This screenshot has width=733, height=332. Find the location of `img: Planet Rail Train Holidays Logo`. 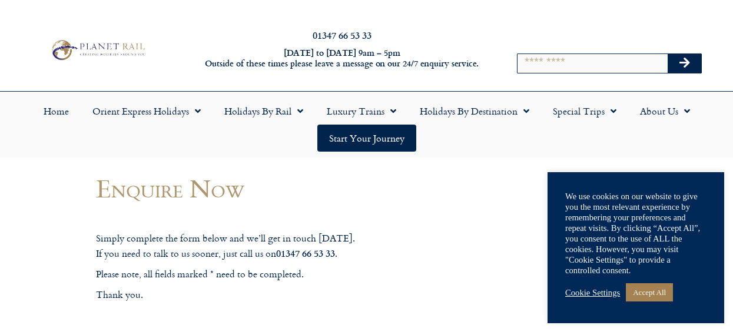

img: Planet Rail Train Holidays Logo is located at coordinates (98, 49).